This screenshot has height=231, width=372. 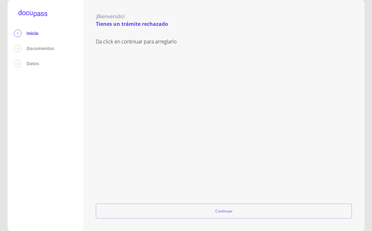 I want to click on p: Inicio, so click(x=32, y=33).